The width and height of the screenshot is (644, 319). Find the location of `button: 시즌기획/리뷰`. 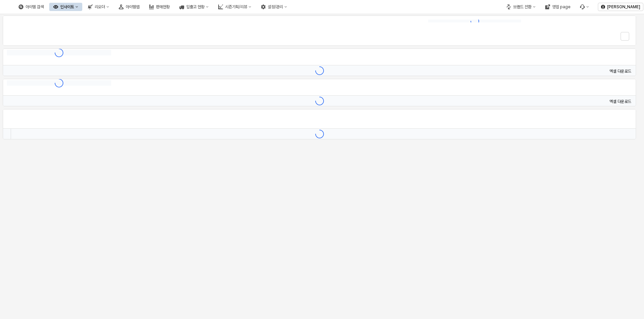

button: 시즌기획/리뷰 is located at coordinates (235, 7).